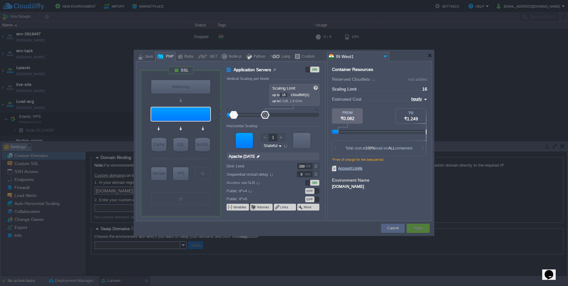 This screenshot has width=568, height=286. Describe the element at coordinates (148, 57) in the screenshot. I see `div: Java` at that location.